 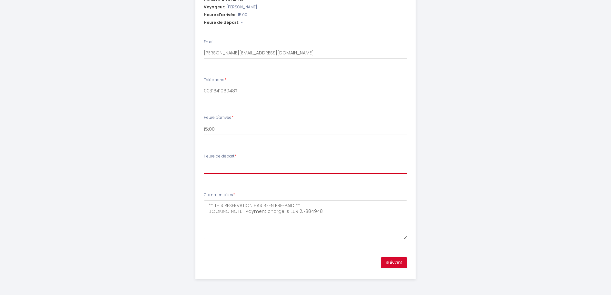 I want to click on span: 15:00, so click(x=242, y=15).